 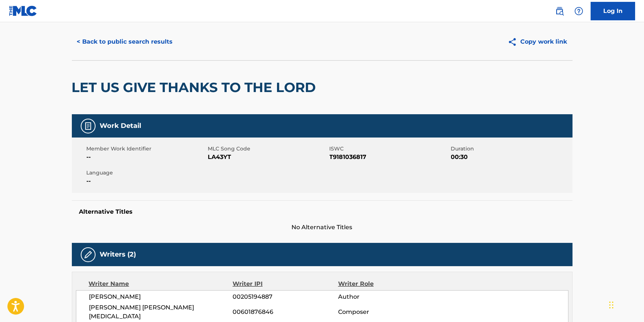 What do you see at coordinates (389, 148) in the screenshot?
I see `span: ISWC` at bounding box center [389, 148].